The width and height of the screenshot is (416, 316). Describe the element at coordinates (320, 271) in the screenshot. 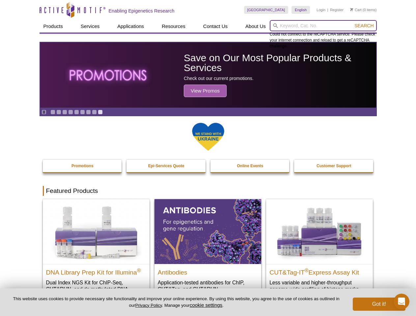

I see `h2: CUT&Tag-IT Express Assay Kit` at that location.